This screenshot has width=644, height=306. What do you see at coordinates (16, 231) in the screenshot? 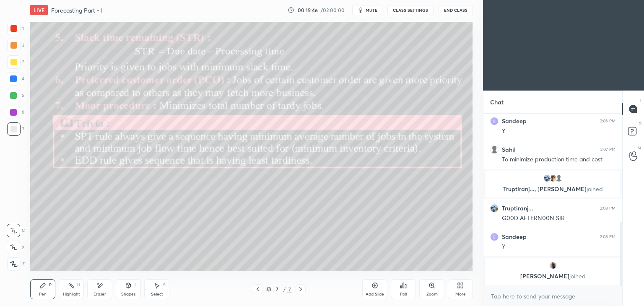
I see `div: C` at bounding box center [16, 231].